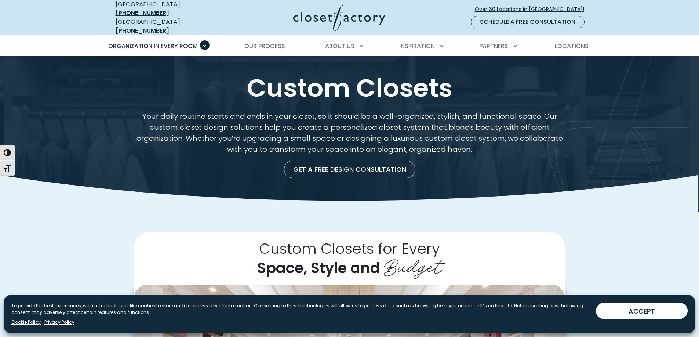 This screenshot has height=337, width=699. I want to click on p: Your daily routine starts and ends in your closet, so it should be a well-organized, stylish, and..., so click(349, 133).